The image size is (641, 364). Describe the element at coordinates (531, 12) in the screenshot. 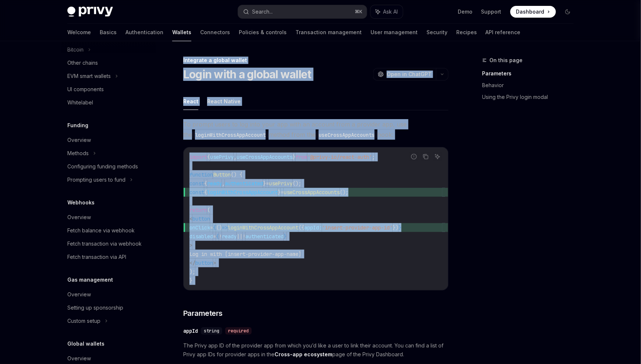

I see `span: Dashboard` at that location.